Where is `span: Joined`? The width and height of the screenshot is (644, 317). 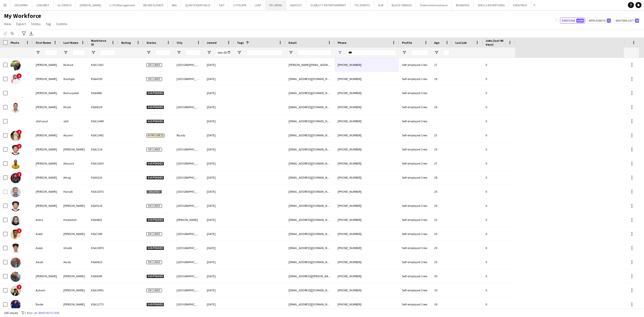 span: Joined is located at coordinates (212, 43).